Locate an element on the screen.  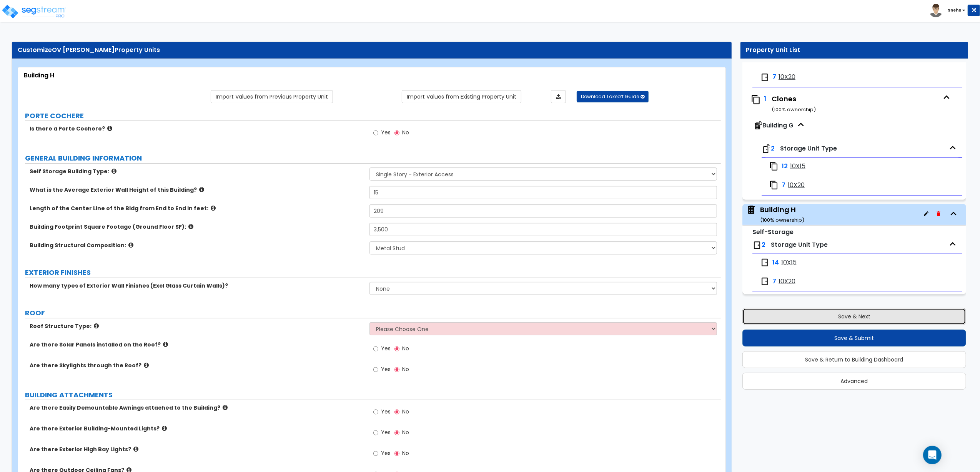
img: building.svg is located at coordinates (751, 210).